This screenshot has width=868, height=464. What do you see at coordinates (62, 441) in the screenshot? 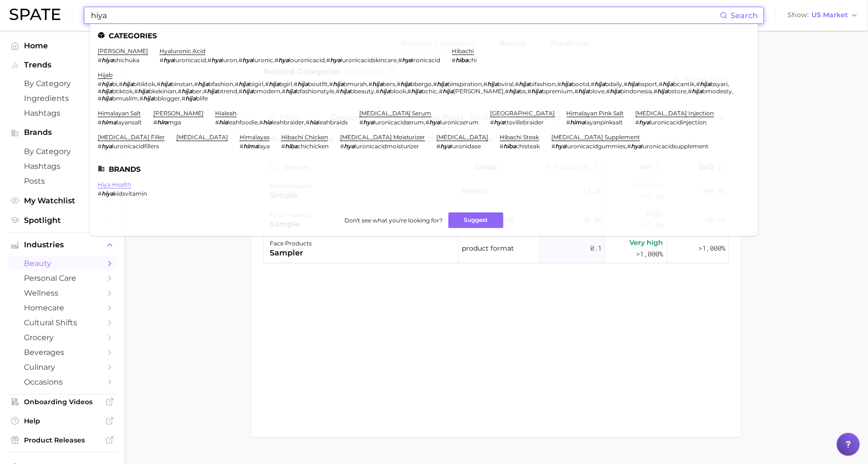
I see `a: Product Releases` at bounding box center [62, 441].